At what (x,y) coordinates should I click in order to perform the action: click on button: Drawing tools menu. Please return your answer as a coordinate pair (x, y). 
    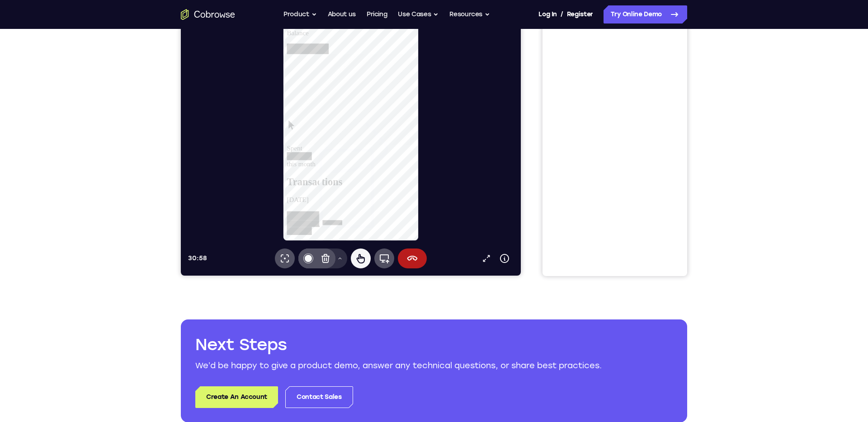
    Looking at the image, I should click on (159, 286).